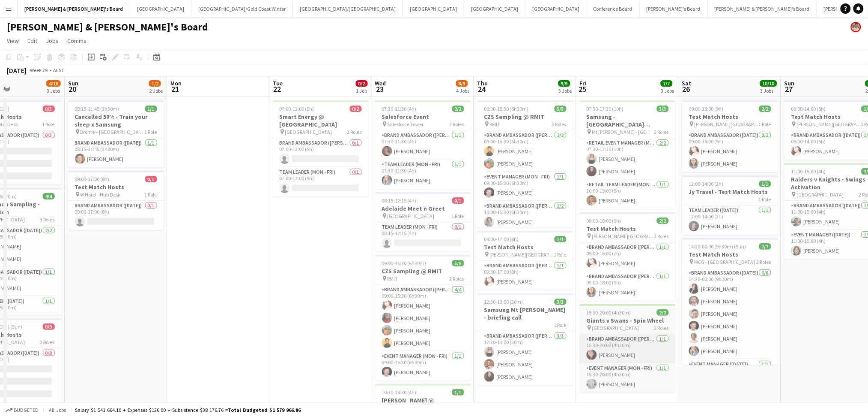  What do you see at coordinates (614, 8) in the screenshot?
I see `button: Conference Board` at bounding box center [614, 8].